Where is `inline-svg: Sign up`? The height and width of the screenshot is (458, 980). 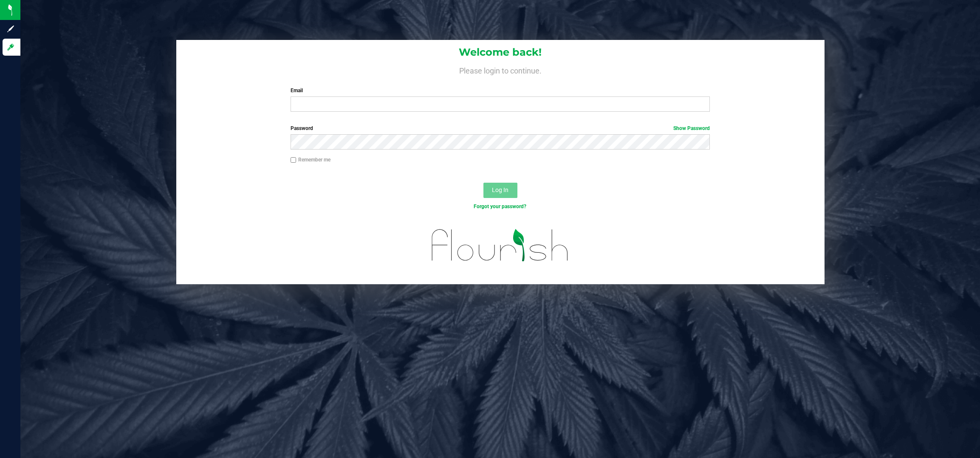 inline-svg: Sign up is located at coordinates (11, 29).